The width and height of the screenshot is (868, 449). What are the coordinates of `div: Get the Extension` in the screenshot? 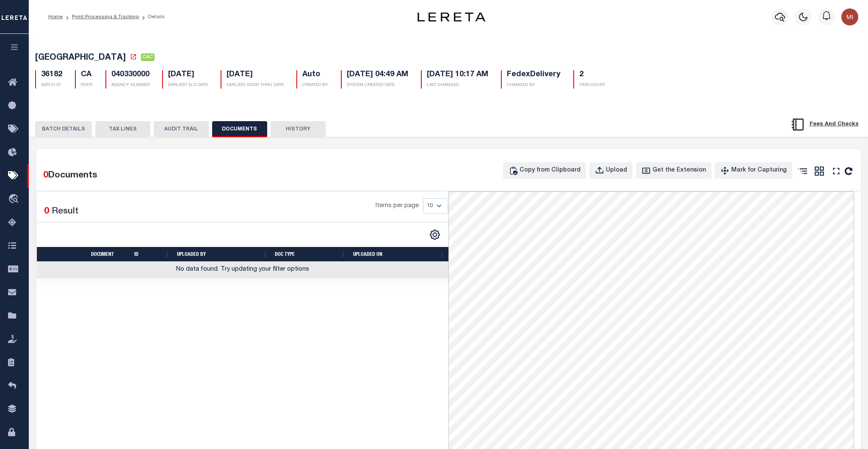 It's located at (679, 170).